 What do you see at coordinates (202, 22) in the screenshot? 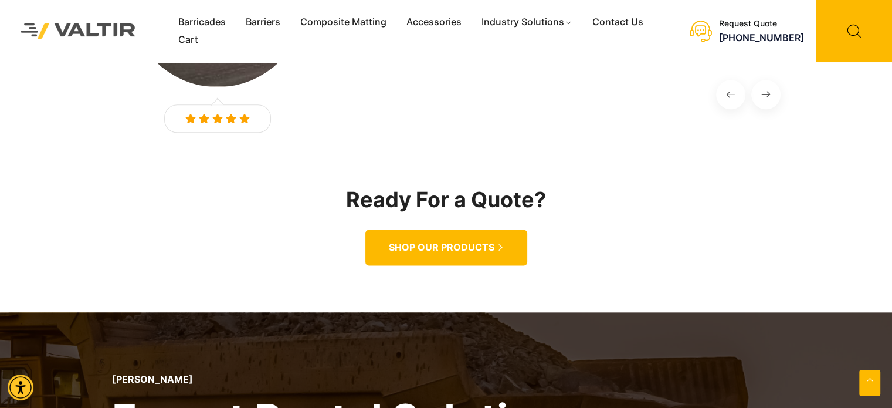
I see `a: Barricades` at bounding box center [202, 22].